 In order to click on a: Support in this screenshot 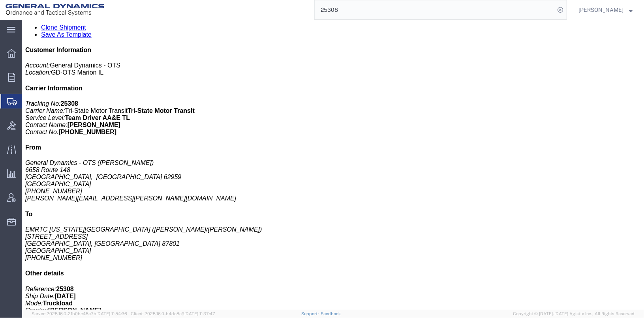, I will do `click(311, 314)`.